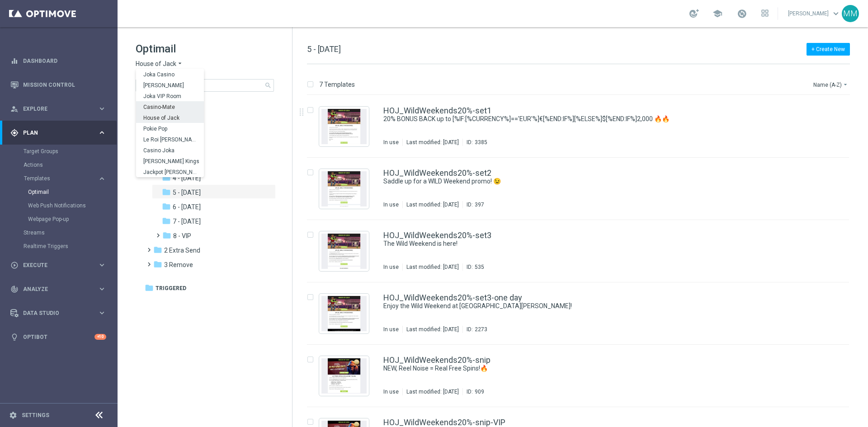 The image size is (868, 427). Describe the element at coordinates (56, 178) in the screenshot. I see `span: Templates` at that location.